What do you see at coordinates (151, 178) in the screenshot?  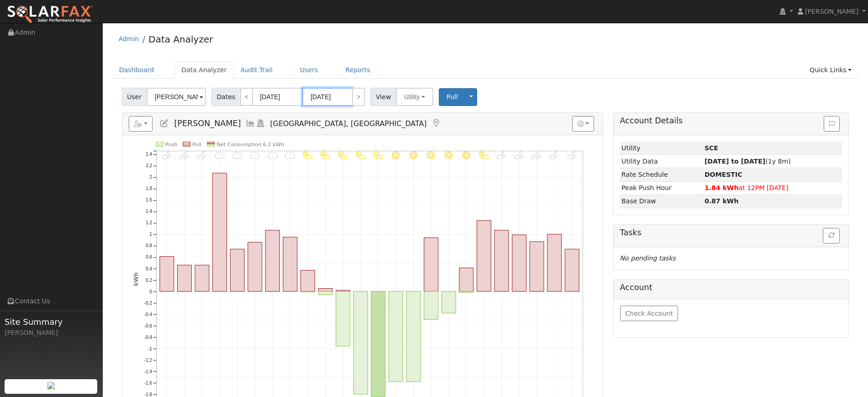 I see `text: 2` at bounding box center [151, 178].